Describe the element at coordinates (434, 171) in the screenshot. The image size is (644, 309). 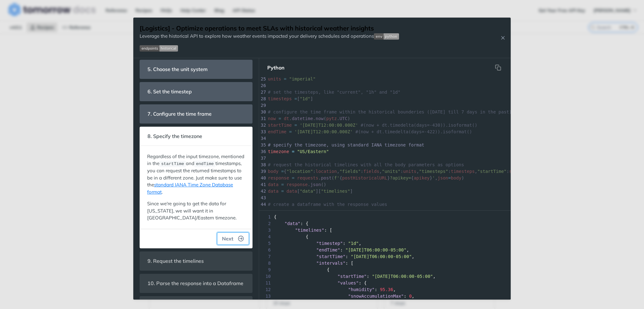
I see `span: "timesteps"` at that location.